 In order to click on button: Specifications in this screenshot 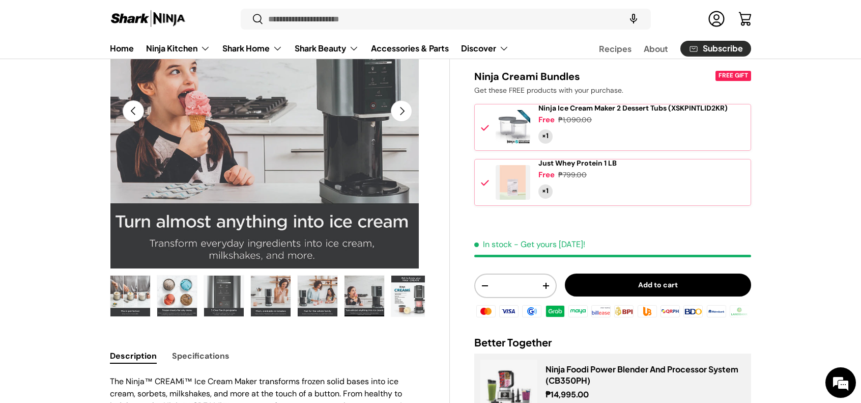, I will do `click(201, 355)`.